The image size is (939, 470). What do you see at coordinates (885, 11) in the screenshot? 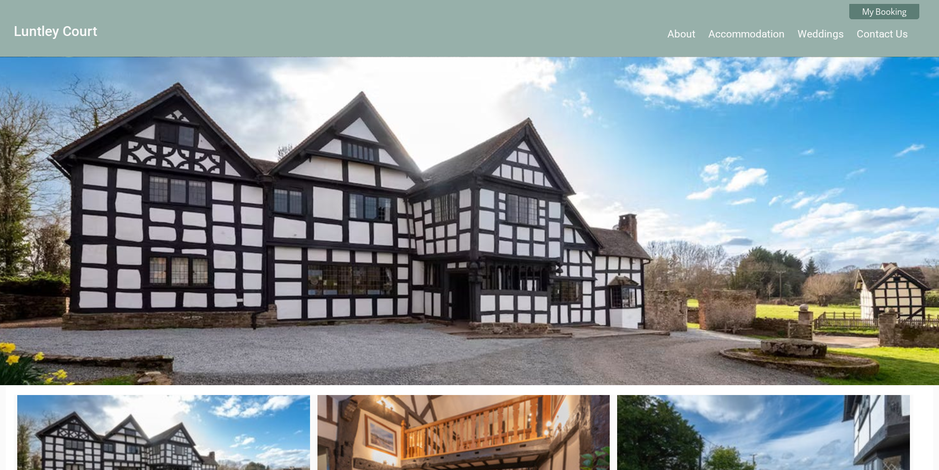
I see `a: My Booking` at bounding box center [885, 11].